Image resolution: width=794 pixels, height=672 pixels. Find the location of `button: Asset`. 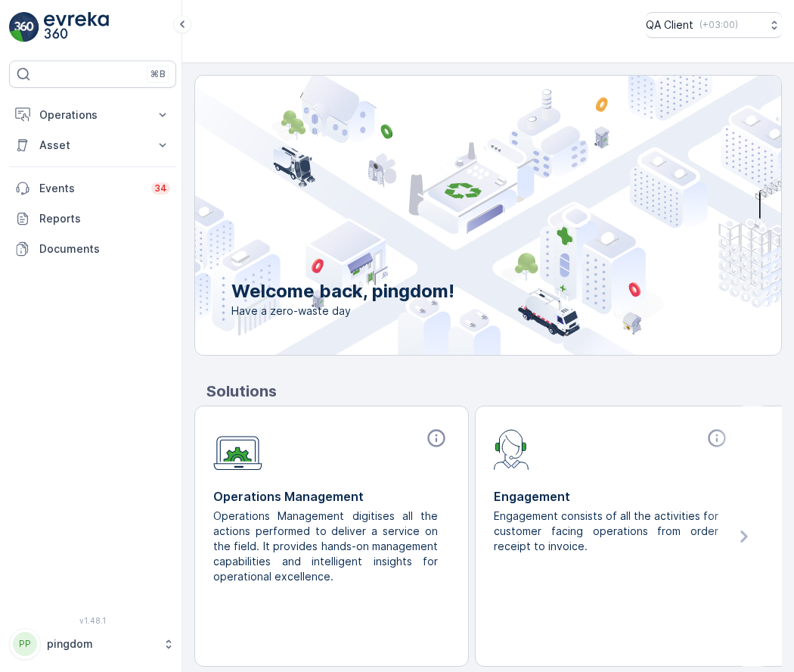

button: Asset is located at coordinates (92, 145).